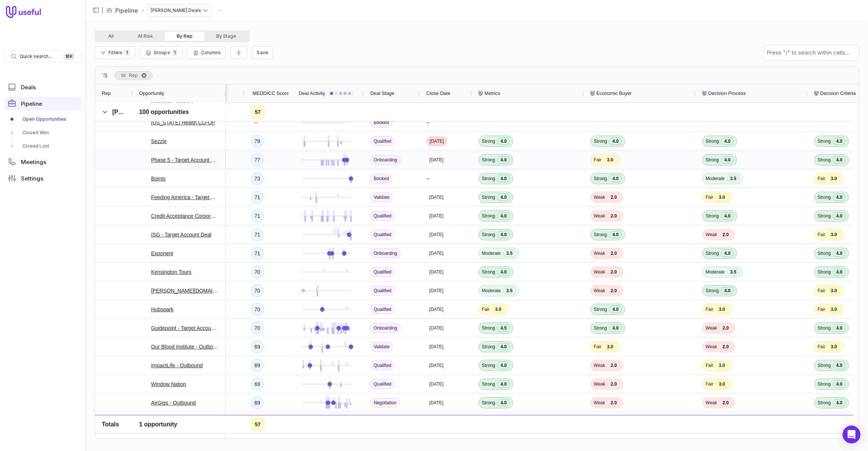 The width and height of the screenshot is (868, 451). Describe the element at coordinates (134, 75) in the screenshot. I see `div: Row Groups` at that location.